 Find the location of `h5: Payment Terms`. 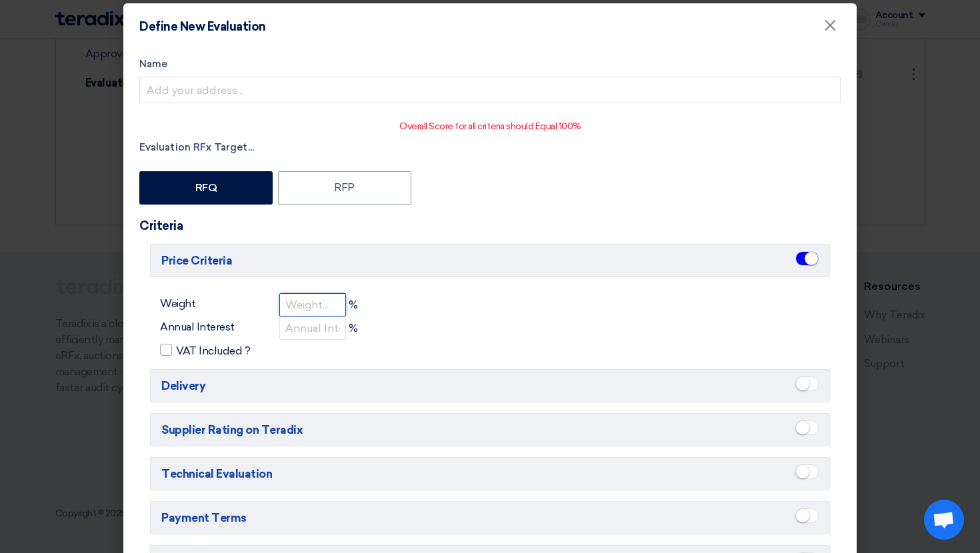

h5: Payment Terms is located at coordinates (490, 518).